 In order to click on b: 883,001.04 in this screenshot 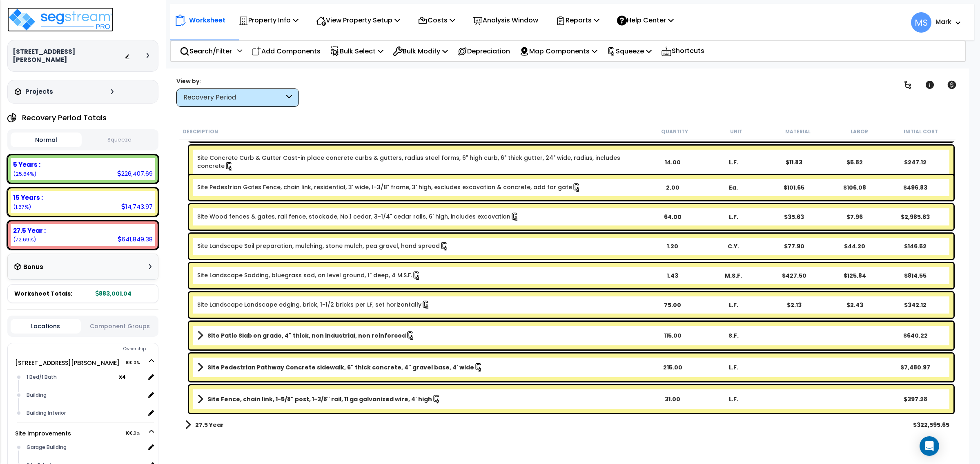, I will do `click(113, 294)`.